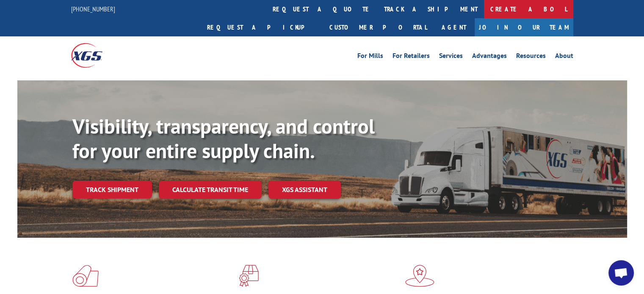  What do you see at coordinates (112, 190) in the screenshot?
I see `a: Track shipment` at bounding box center [112, 190].